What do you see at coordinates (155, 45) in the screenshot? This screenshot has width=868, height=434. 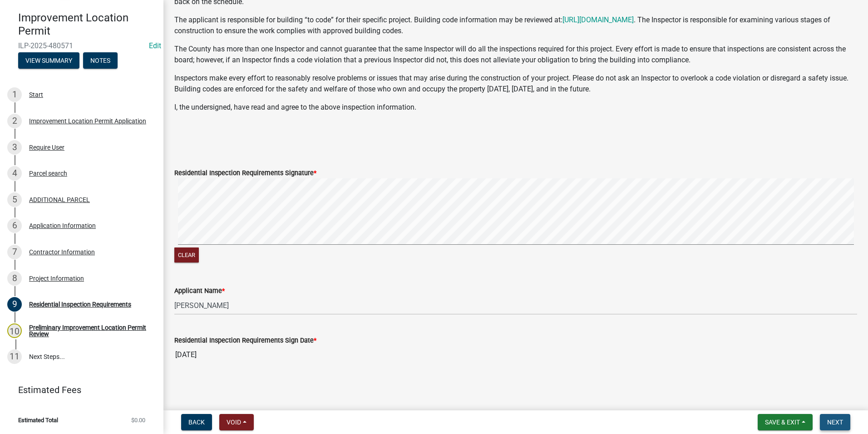 I see `wm-modal-confirm: Edit Application Number` at bounding box center [155, 45].